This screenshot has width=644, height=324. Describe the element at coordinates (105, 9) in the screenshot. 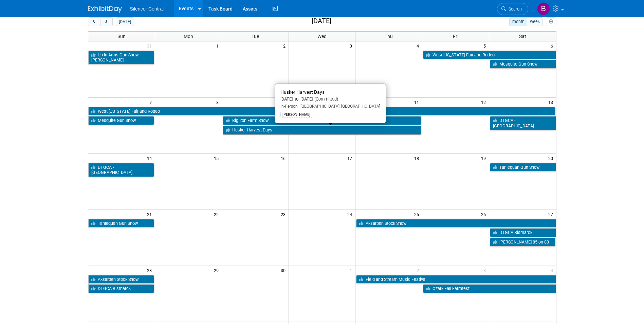

I see `img: ExhibitDay` at that location.